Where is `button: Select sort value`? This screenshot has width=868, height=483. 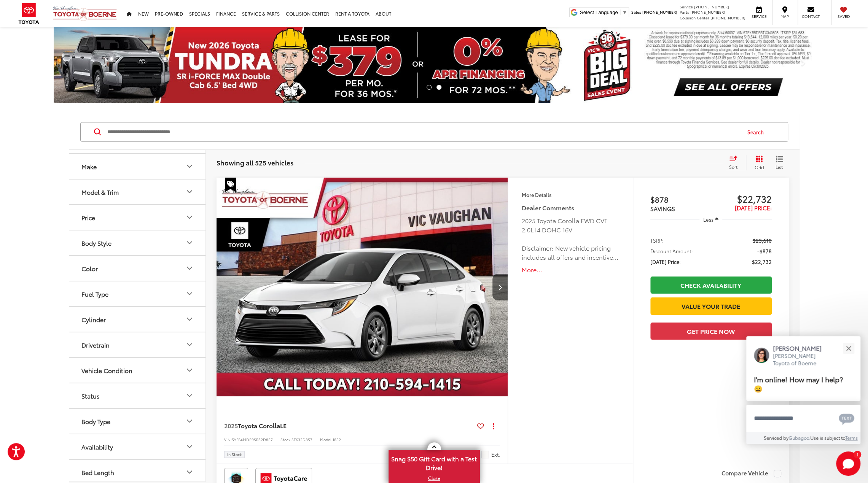 button: Select sort value is located at coordinates (735, 163).